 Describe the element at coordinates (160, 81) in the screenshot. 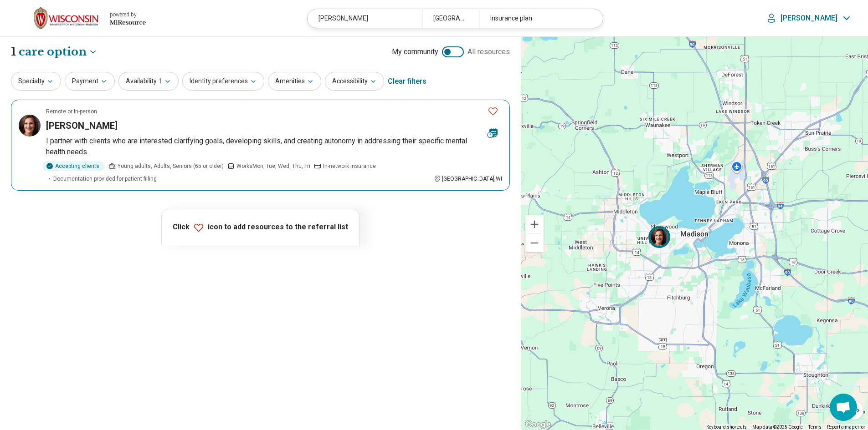

I see `span: 1` at that location.